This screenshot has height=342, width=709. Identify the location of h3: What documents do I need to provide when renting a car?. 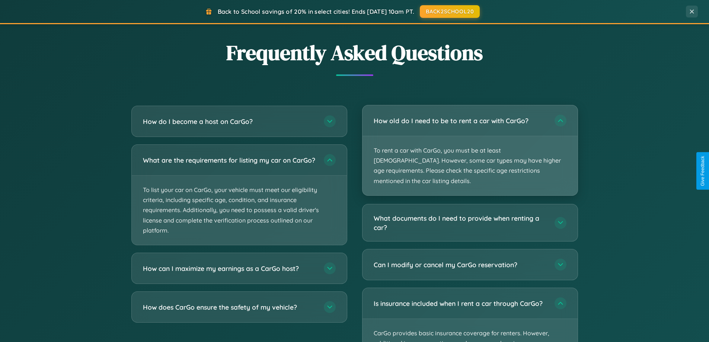
(460, 223).